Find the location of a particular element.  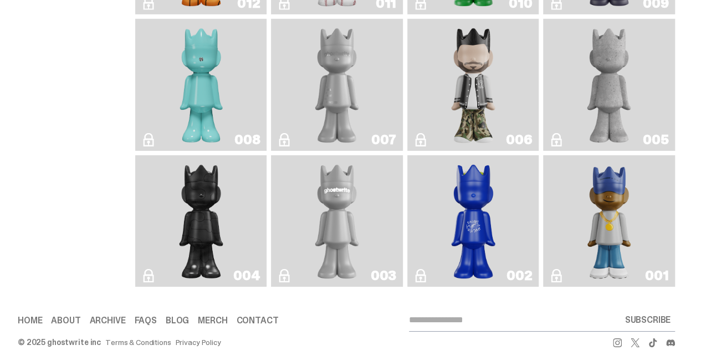

div: 006 is located at coordinates (519, 140).